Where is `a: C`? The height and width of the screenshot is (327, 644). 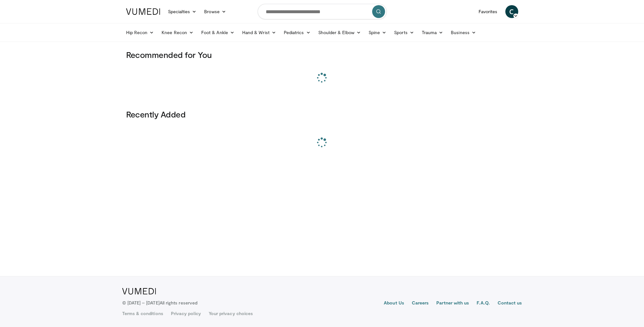
a: C is located at coordinates (511, 12).